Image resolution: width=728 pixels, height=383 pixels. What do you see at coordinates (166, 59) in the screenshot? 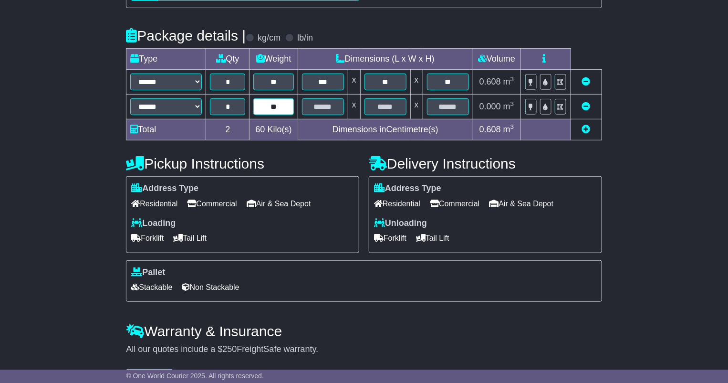
I see `td: Type` at bounding box center [166, 59].